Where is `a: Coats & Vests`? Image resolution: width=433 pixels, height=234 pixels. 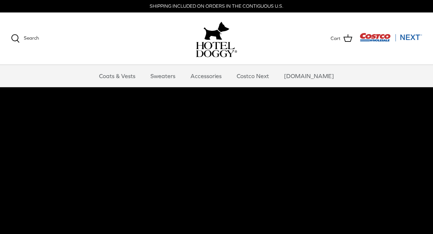
a: Coats & Vests is located at coordinates (117, 76).